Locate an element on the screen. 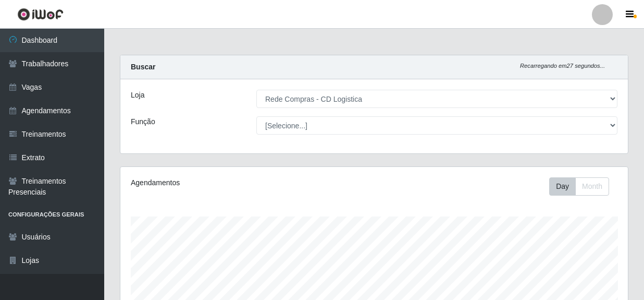 The width and height of the screenshot is (644, 300). strong: Buscar is located at coordinates (143, 67).